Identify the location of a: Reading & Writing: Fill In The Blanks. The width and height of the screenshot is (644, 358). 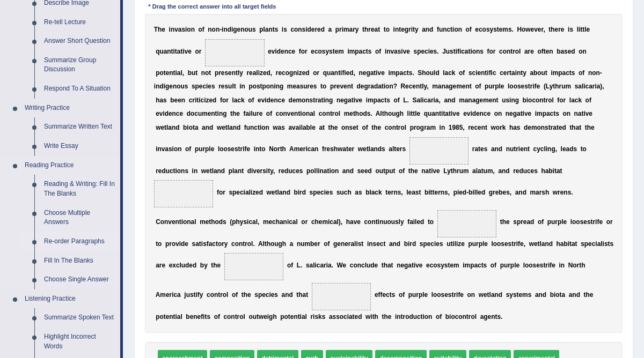
(79, 189).